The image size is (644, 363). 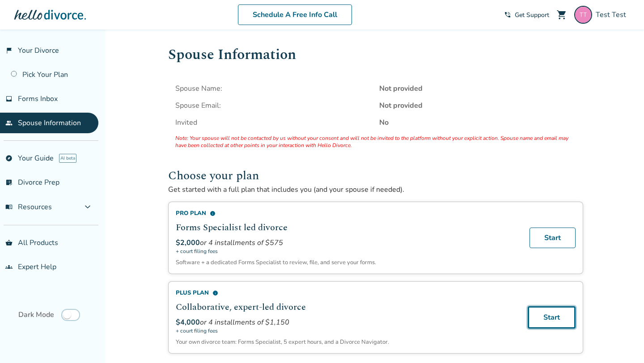 I want to click on h2: Choose your plan, so click(x=375, y=176).